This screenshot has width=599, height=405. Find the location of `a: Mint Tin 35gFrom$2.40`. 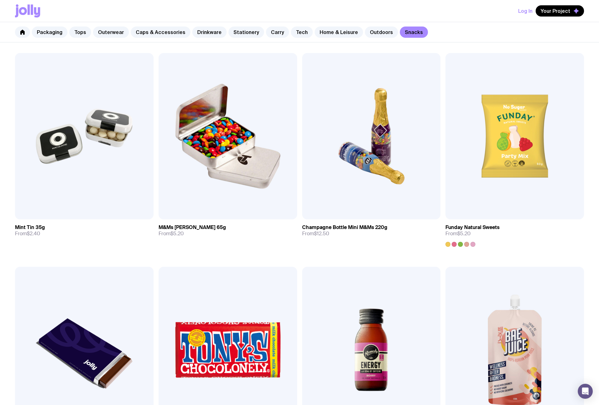

a: Mint Tin 35gFrom$2.40 is located at coordinates (84, 231).